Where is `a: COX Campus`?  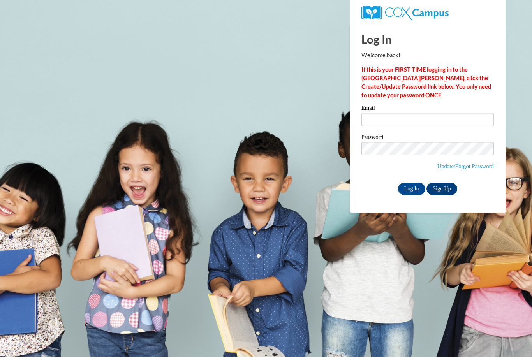 a: COX Campus is located at coordinates (428, 13).